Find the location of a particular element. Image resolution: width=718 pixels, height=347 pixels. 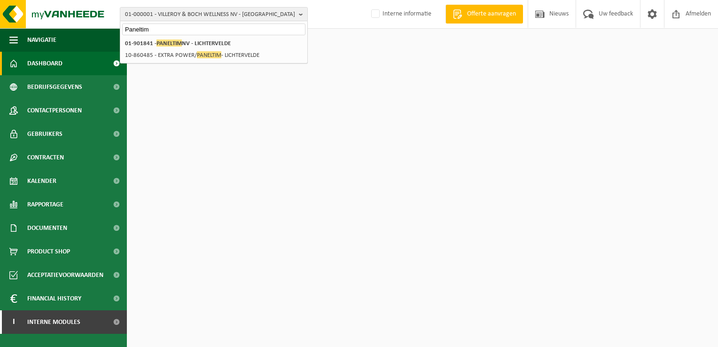

label: Interne informatie is located at coordinates (400, 14).